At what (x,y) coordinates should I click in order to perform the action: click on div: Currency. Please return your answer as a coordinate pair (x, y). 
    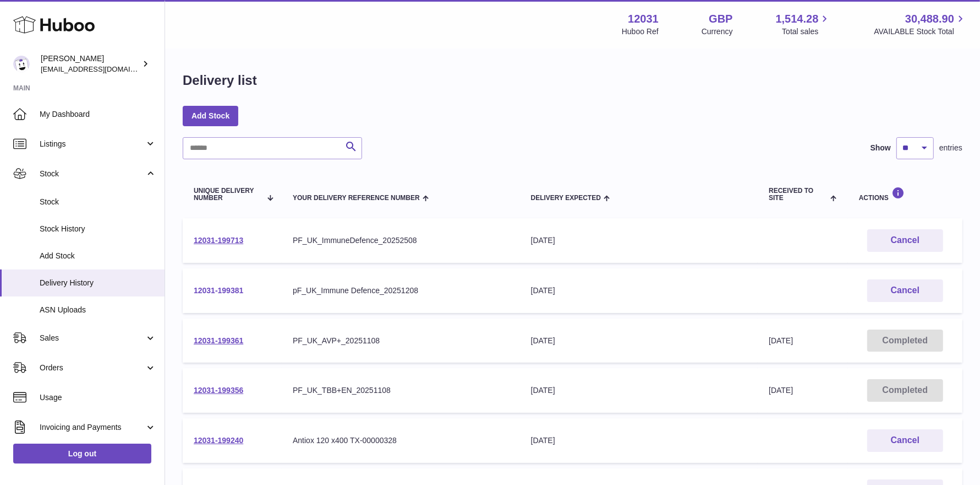
    Looking at the image, I should click on (717, 31).